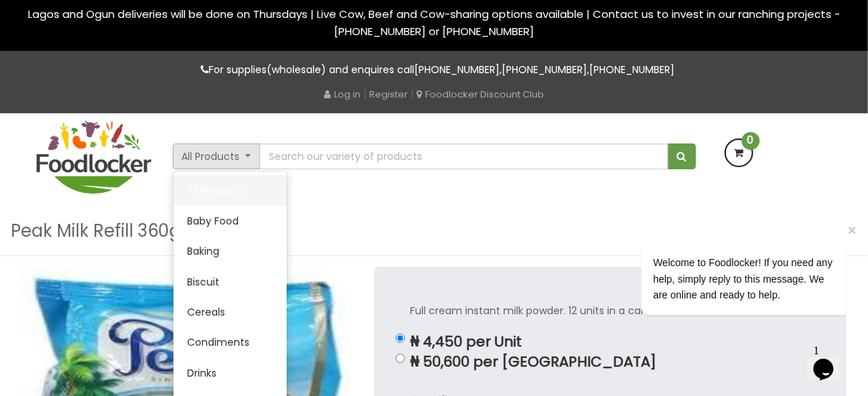 Image resolution: width=868 pixels, height=396 pixels. I want to click on span: Lagos and Ogun deliveries will be done on Thursdays | Live Cow, Beef and Cow-sharing options avai..., so click(434, 22).